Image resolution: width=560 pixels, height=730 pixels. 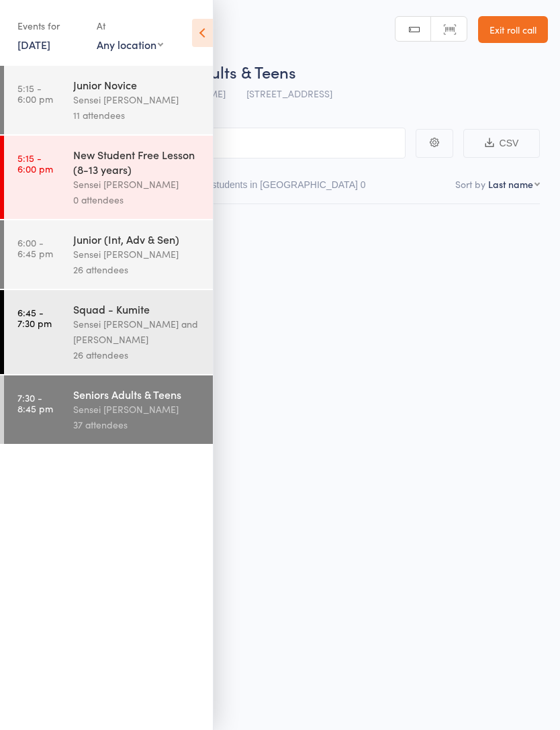 I want to click on a: Exit roll call, so click(x=513, y=29).